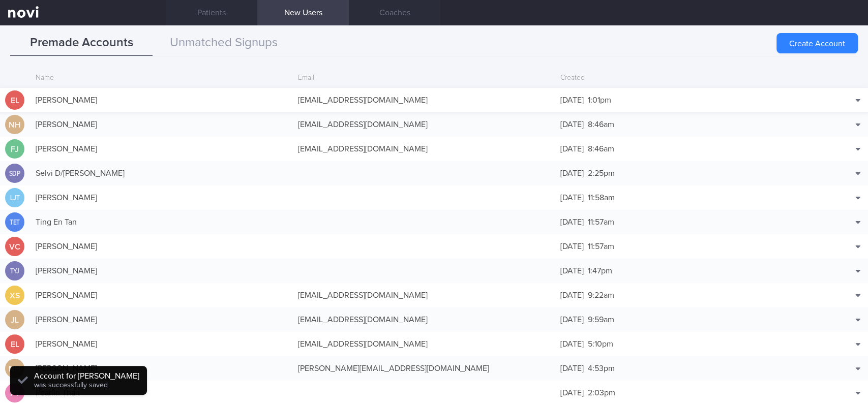  I want to click on div: PT, so click(15, 393).